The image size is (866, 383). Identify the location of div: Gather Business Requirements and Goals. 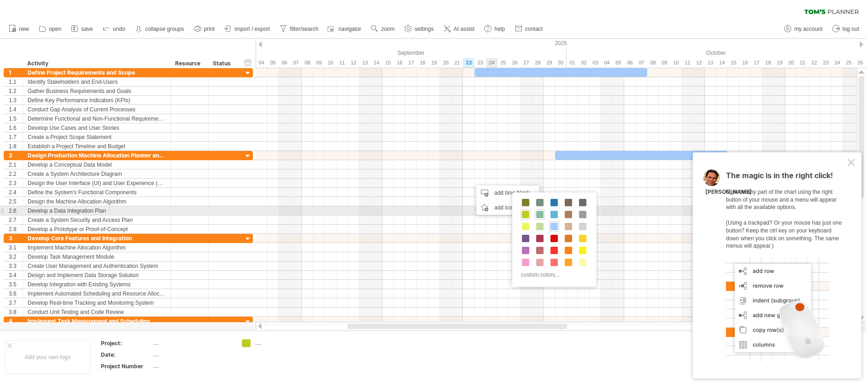
(97, 91).